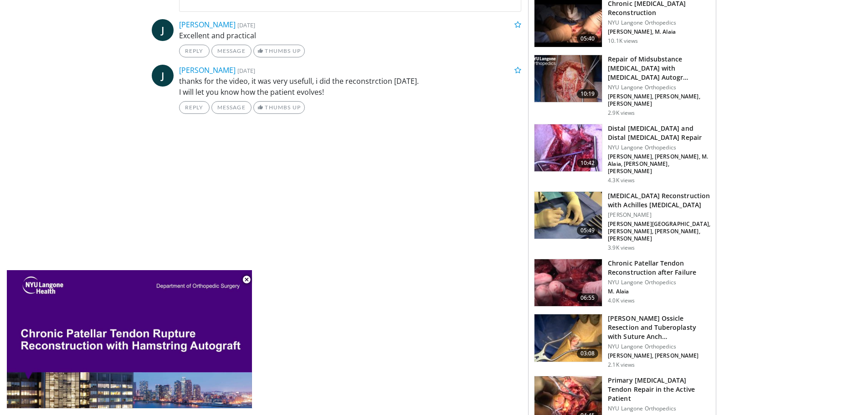 The image size is (868, 415). Describe the element at coordinates (621, 248) in the screenshot. I see `p: 3.9K views` at that location.